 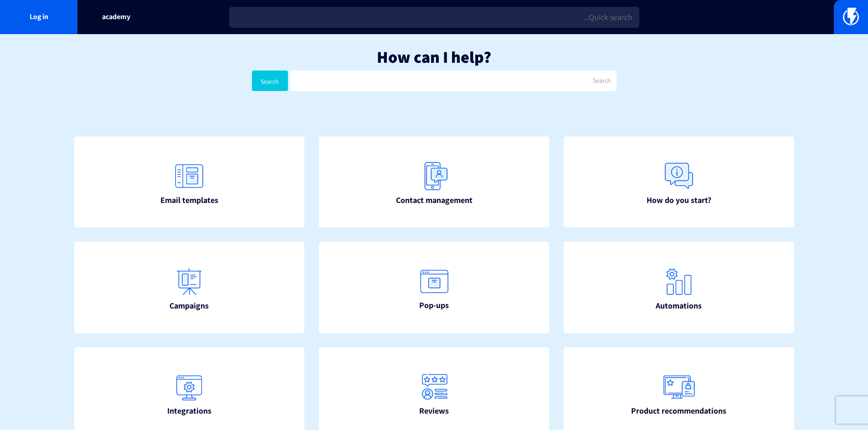 I want to click on font: Contact management, so click(x=434, y=200).